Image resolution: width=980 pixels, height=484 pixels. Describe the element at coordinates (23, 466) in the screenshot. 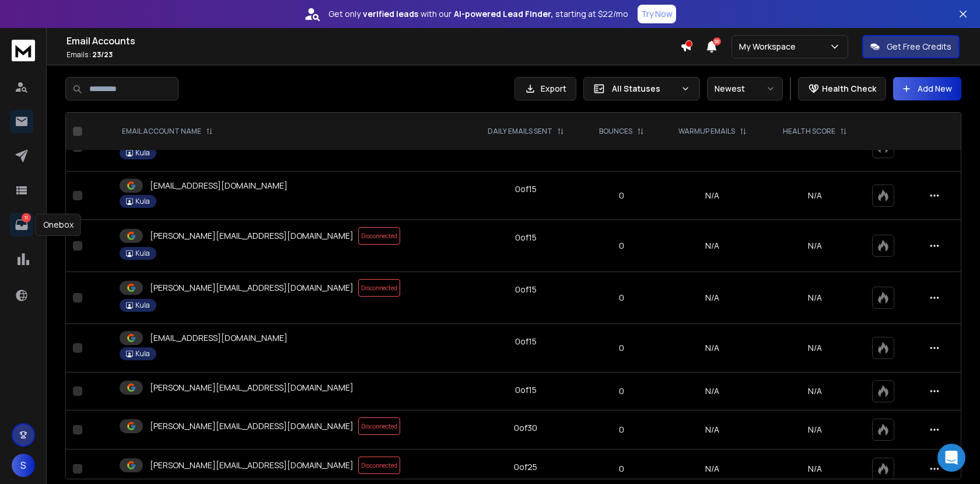

I see `span: S` at that location.